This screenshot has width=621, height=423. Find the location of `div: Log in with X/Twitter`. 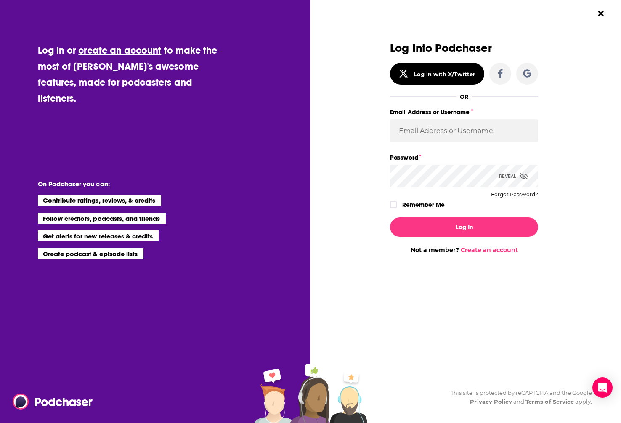

div: Log in with X/Twitter is located at coordinates (445, 74).